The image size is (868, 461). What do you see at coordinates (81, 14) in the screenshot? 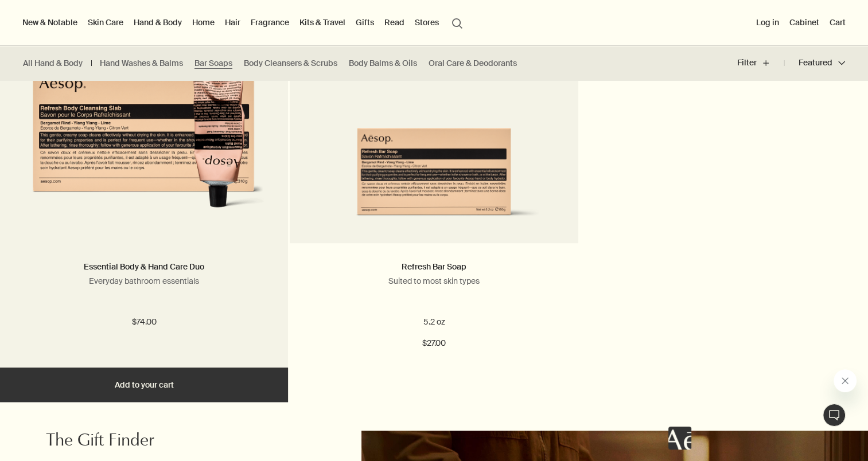
I see `h1: Aesop` at bounding box center [81, 14].